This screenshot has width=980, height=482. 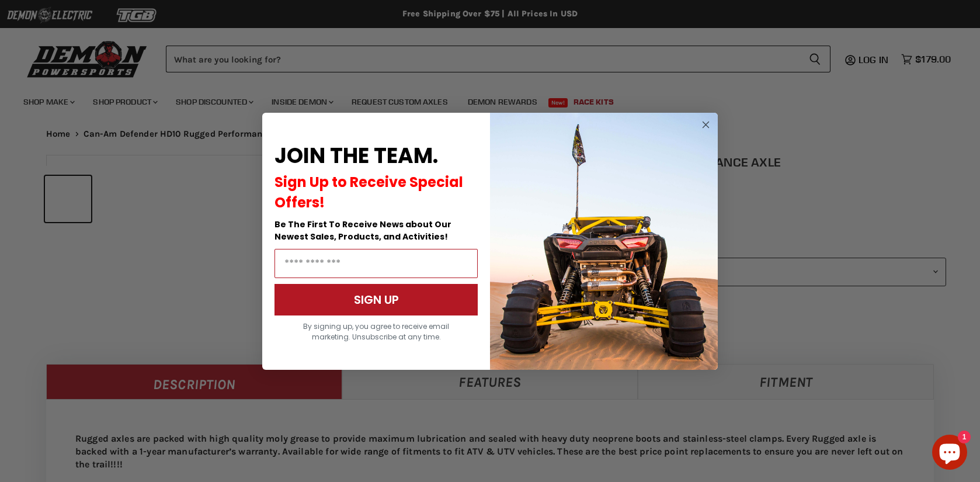 What do you see at coordinates (604, 241) in the screenshot?
I see `img: a9095488-b6e7-41ba-879d-588abfab540b.jpeg` at bounding box center [604, 241].